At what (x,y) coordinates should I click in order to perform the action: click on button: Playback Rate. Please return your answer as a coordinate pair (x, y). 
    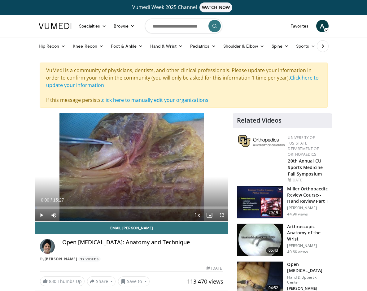
    Looking at the image, I should click on (197, 215).